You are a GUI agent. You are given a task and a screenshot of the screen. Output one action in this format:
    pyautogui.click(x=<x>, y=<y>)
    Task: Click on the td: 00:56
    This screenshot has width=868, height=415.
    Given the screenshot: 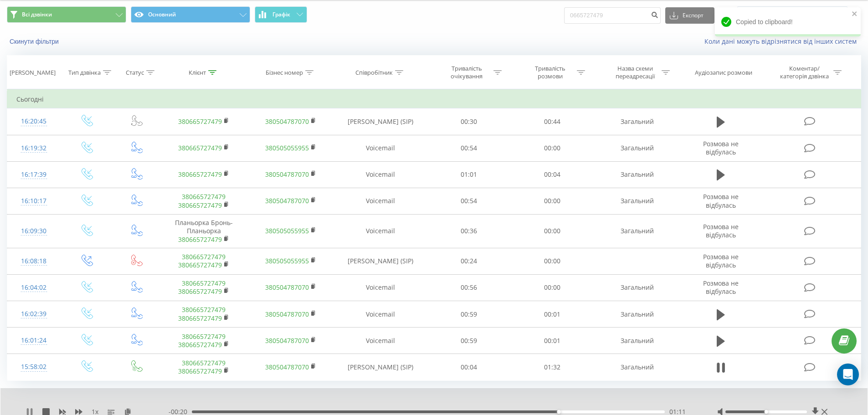 What is the action you would take?
    pyautogui.click(x=469, y=287)
    